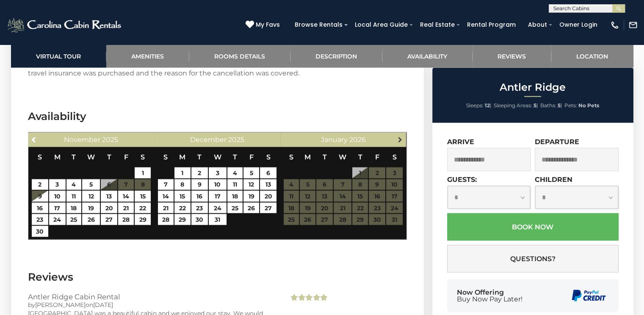 The width and height of the screenshot is (644, 315). Describe the element at coordinates (491, 25) in the screenshot. I see `a: Rental Program` at that location.